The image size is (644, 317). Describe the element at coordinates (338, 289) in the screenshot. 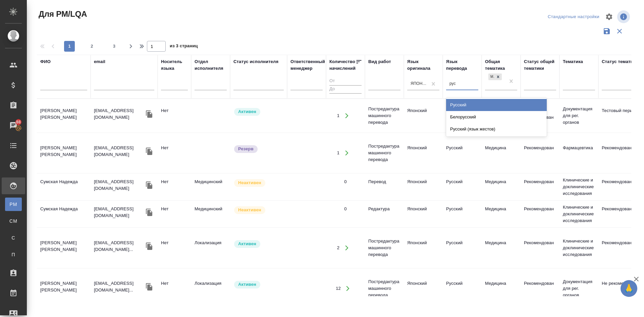

I see `div: 12` at that location.